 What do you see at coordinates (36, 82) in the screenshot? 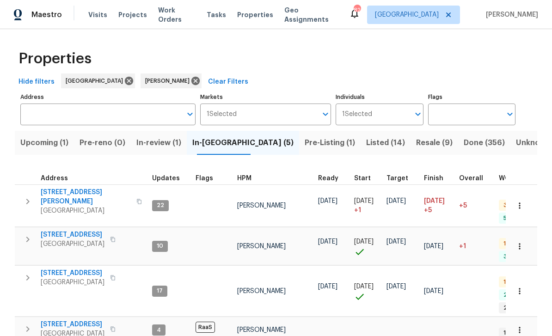
I see `span: Hide filters` at bounding box center [36, 82].